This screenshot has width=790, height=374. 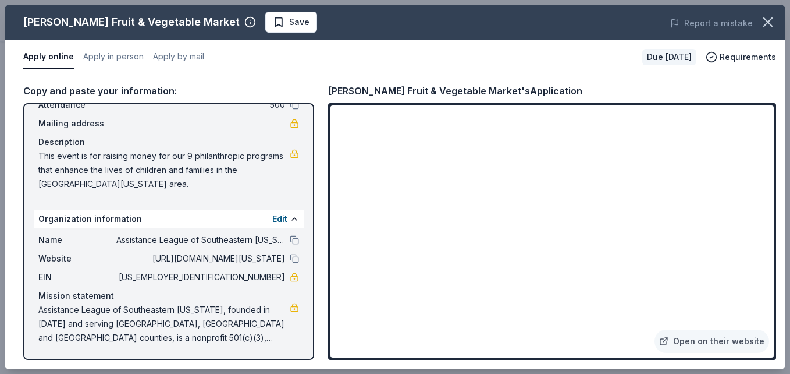 I want to click on button: Apply by mail, so click(x=179, y=57).